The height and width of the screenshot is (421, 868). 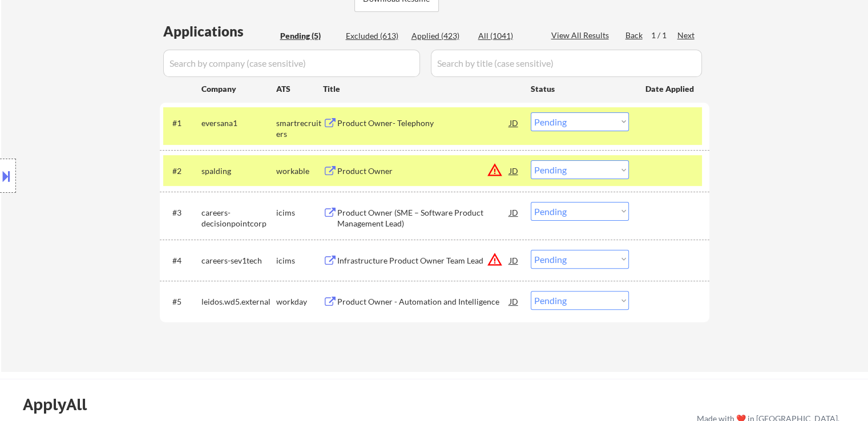 I want to click on div: Infrastructure Product Owner Team Lead, so click(x=424, y=261).